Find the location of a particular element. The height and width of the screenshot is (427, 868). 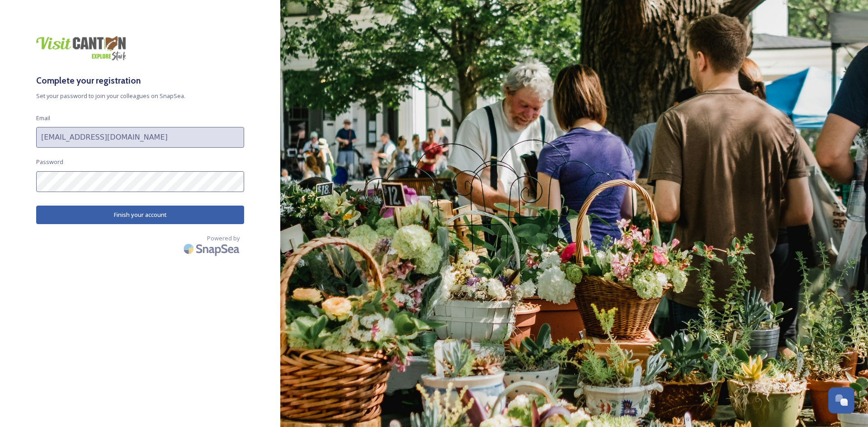

h3: Complete your registration is located at coordinates (140, 81).